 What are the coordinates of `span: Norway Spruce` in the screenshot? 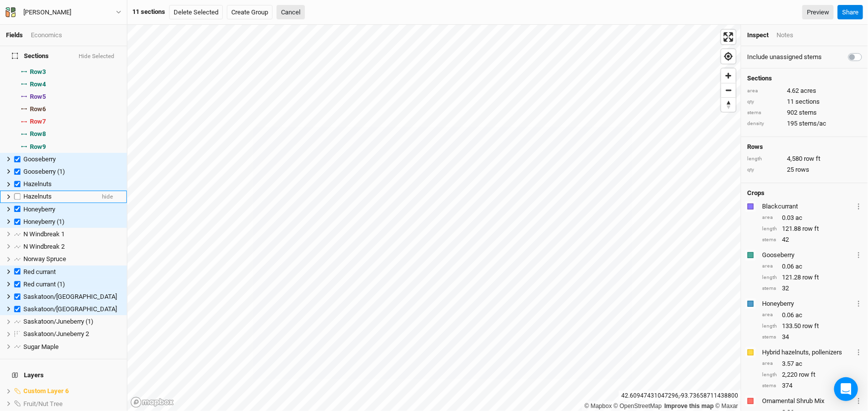 It's located at (44, 259).